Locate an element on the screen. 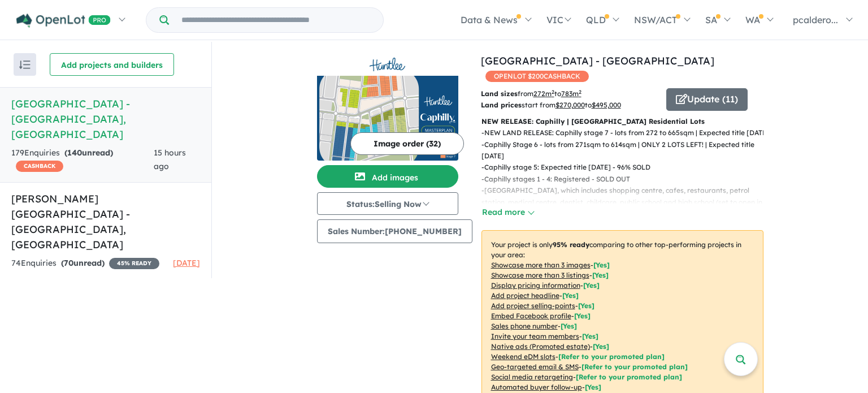 The height and width of the screenshot is (393, 868). u: $ 270,000 is located at coordinates (570, 105).